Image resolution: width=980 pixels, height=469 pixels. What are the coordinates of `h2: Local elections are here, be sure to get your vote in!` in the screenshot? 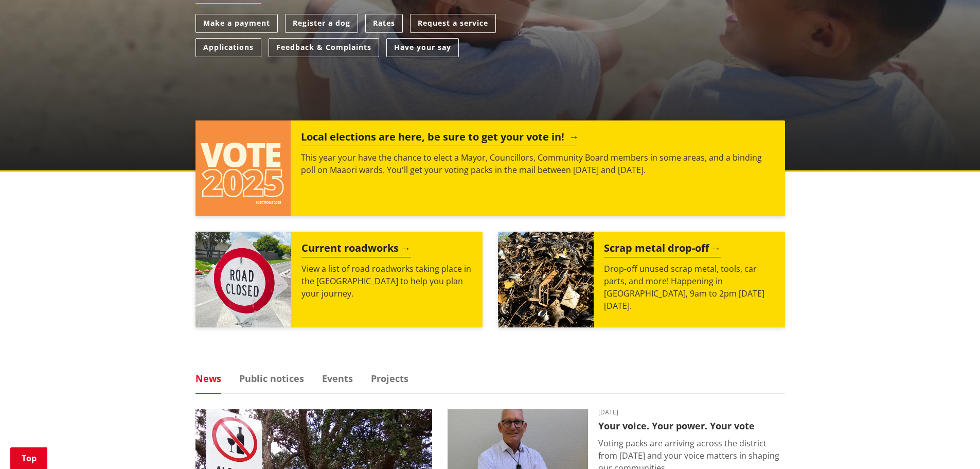 It's located at (439, 138).